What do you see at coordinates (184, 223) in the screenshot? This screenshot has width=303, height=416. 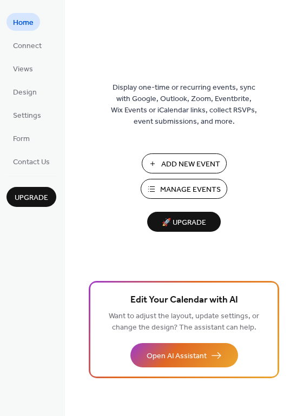 I see `span: 🚀 Upgrade` at bounding box center [184, 223].